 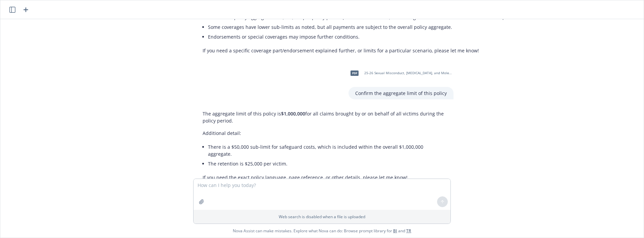 I want to click on p: Confirm the aggregate limit of this policy, so click(x=401, y=93).